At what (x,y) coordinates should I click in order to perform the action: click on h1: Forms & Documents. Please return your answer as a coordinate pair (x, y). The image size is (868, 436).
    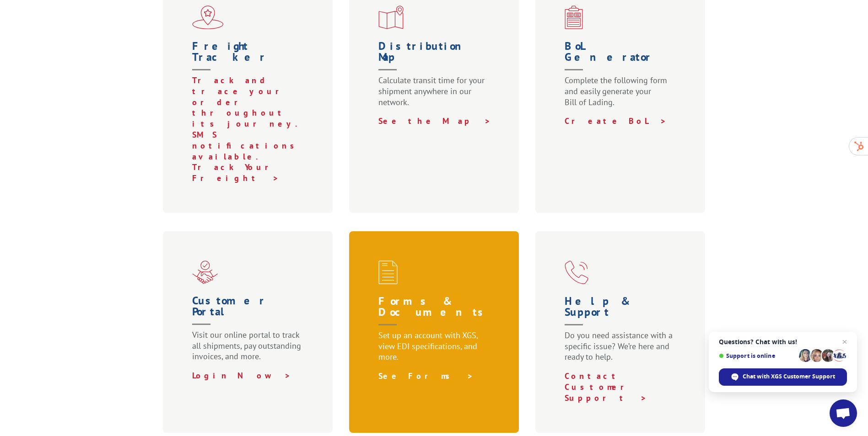
    Looking at the image, I should click on (436, 313).